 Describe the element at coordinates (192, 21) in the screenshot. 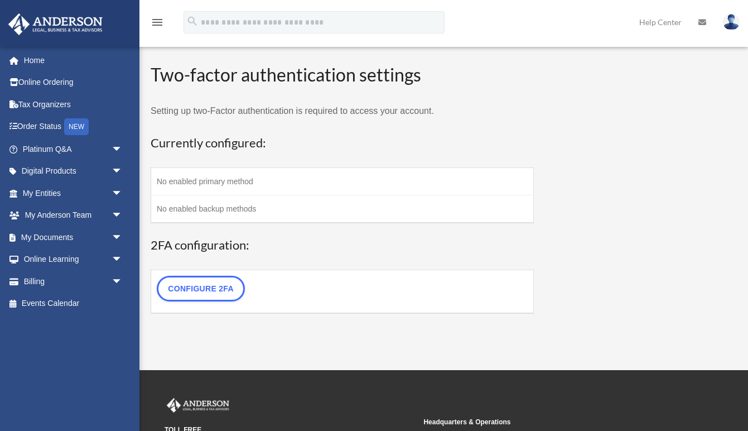

I see `i: search` at that location.